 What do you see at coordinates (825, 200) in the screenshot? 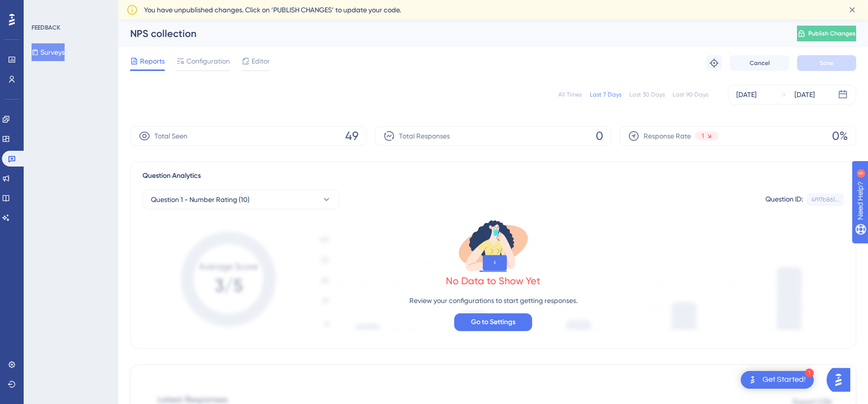
I see `div: 4f97b861...` at bounding box center [825, 200].